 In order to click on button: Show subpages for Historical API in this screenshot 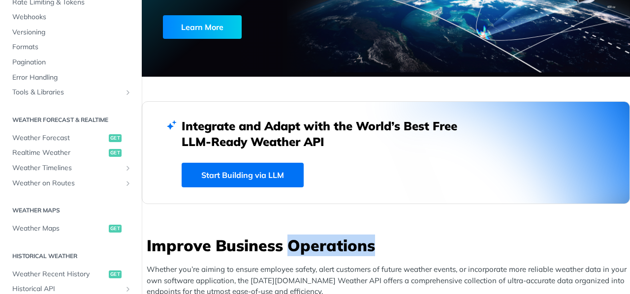, I will do `click(128, 289)`.